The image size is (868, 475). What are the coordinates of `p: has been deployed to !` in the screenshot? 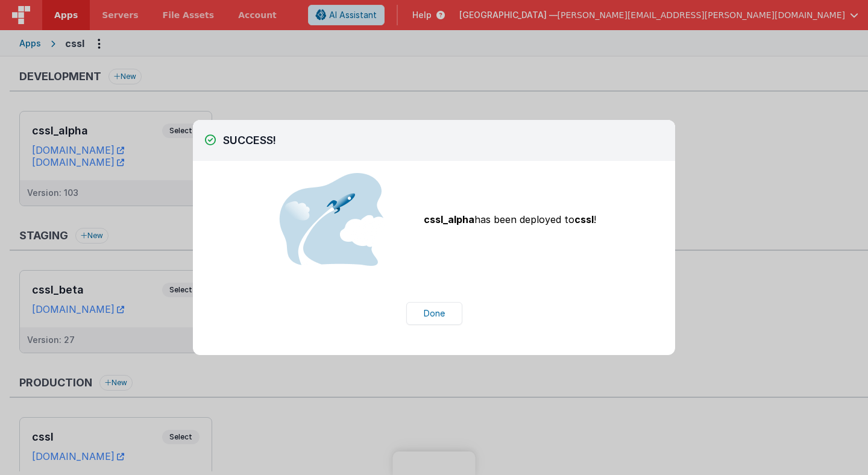 It's located at (510, 220).